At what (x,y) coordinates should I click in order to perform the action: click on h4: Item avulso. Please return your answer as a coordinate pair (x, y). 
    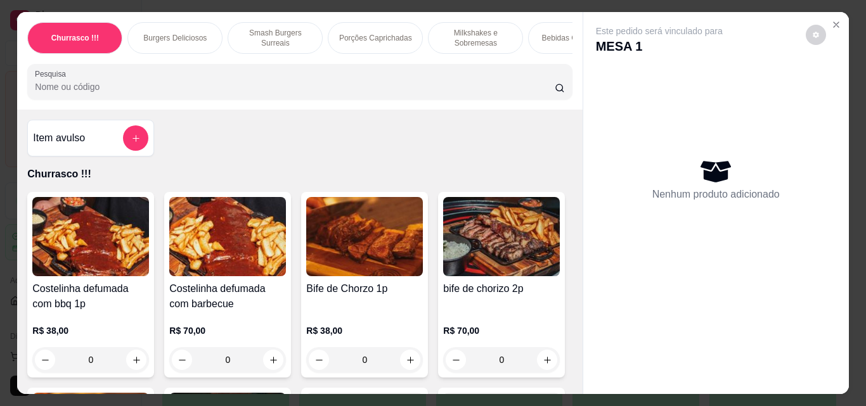
    Looking at the image, I should click on (59, 138).